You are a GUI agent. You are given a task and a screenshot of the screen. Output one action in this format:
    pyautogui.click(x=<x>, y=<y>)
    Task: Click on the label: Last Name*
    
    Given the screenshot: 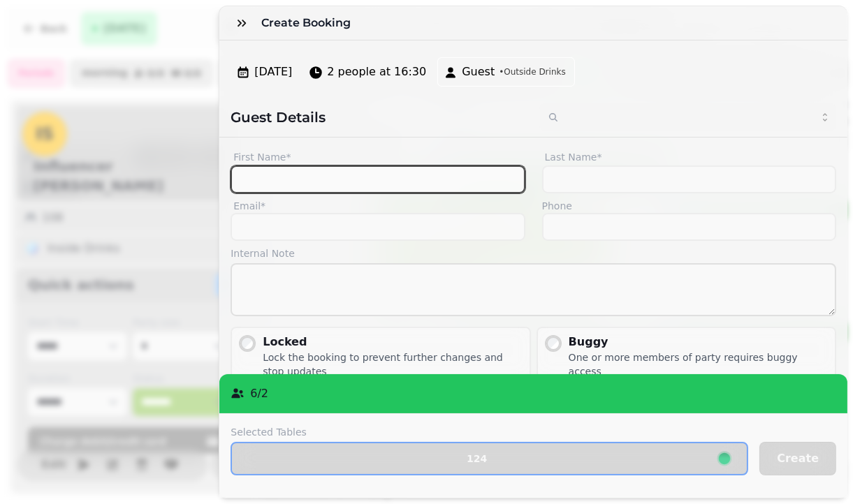 What is the action you would take?
    pyautogui.click(x=688, y=157)
    